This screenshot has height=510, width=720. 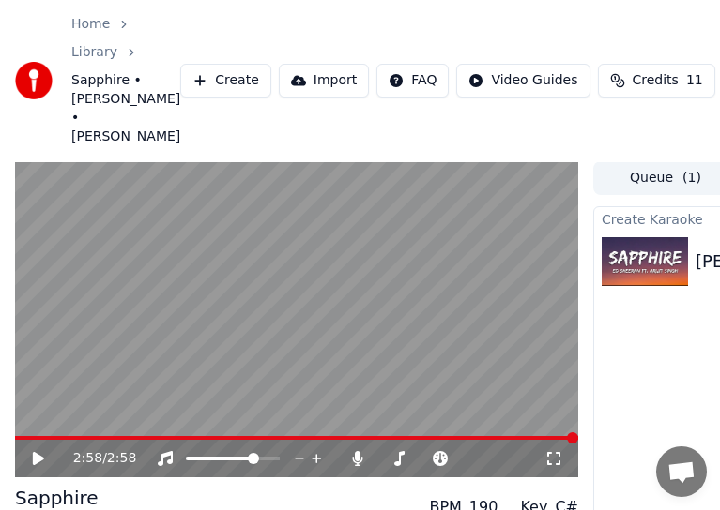 What do you see at coordinates (694, 81) in the screenshot?
I see `span: 11` at bounding box center [694, 81].